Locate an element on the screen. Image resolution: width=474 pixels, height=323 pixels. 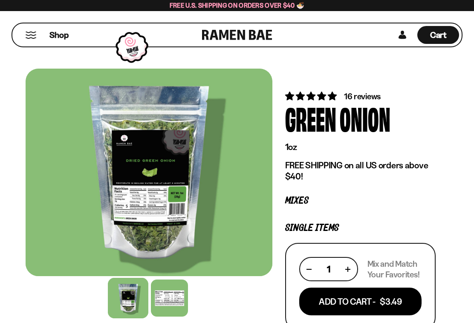
span: 16 reviews is located at coordinates (362, 96).